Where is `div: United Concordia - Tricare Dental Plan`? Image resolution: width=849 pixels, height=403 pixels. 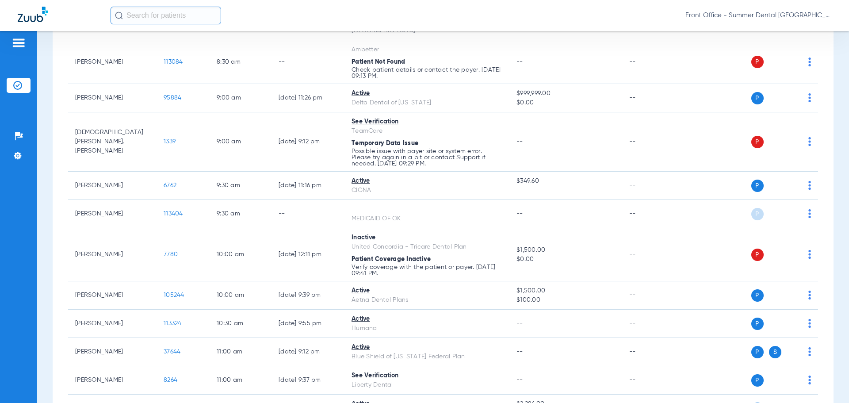 div: United Concordia - Tricare Dental Plan is located at coordinates (427, 247).